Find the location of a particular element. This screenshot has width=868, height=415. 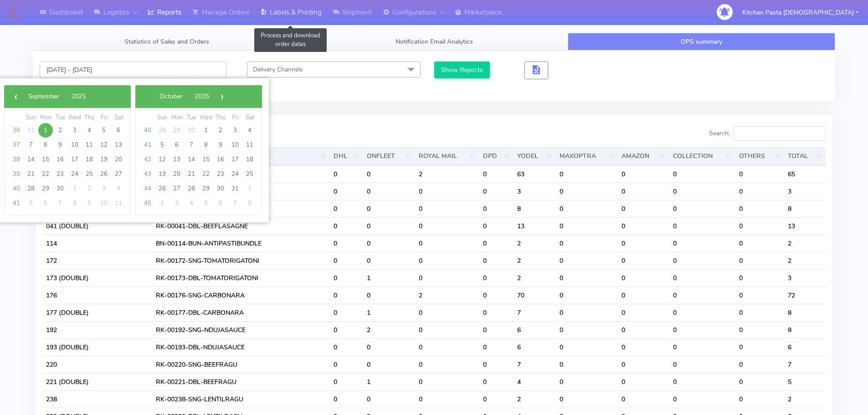

th: OTHERS : activate to sort column ascending is located at coordinates (760, 156).